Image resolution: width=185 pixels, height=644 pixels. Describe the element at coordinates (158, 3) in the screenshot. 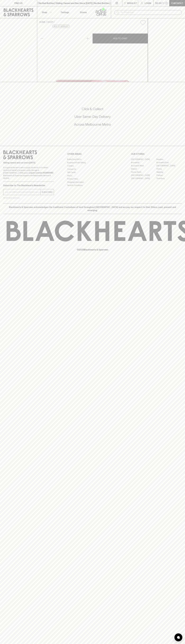

I see `p: $0.00` at that location.